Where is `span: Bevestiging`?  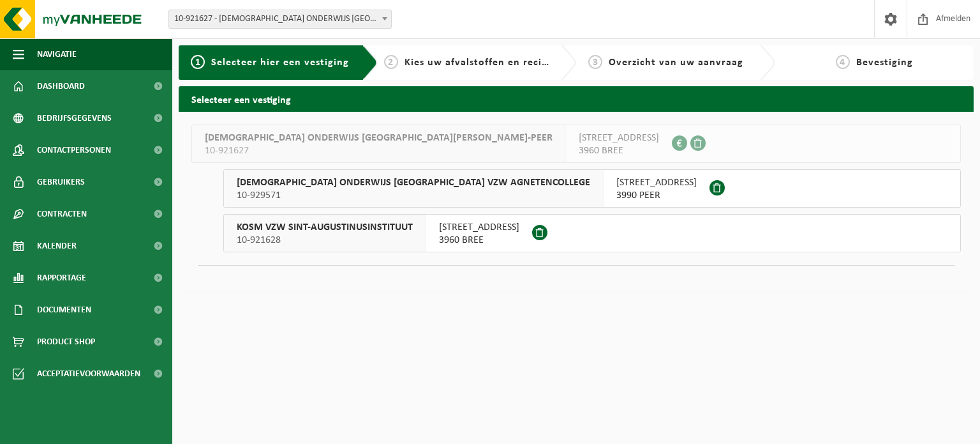 span: Bevestiging is located at coordinates (885, 63).